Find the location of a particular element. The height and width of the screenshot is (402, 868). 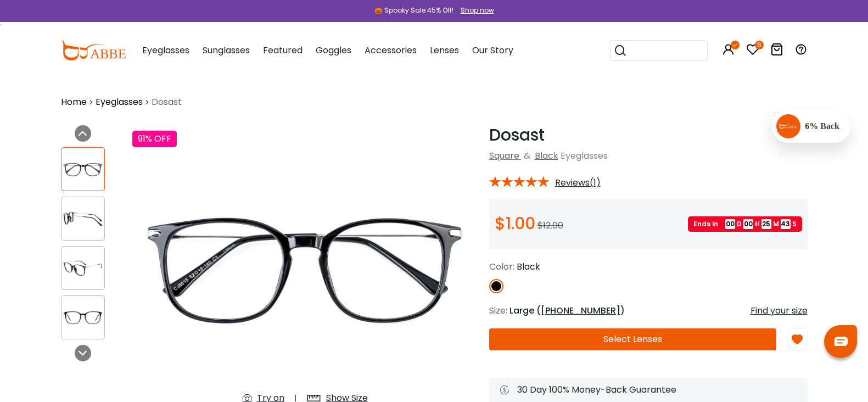

div: 30 Day 100% Money-Back Guarantee is located at coordinates (648, 390).